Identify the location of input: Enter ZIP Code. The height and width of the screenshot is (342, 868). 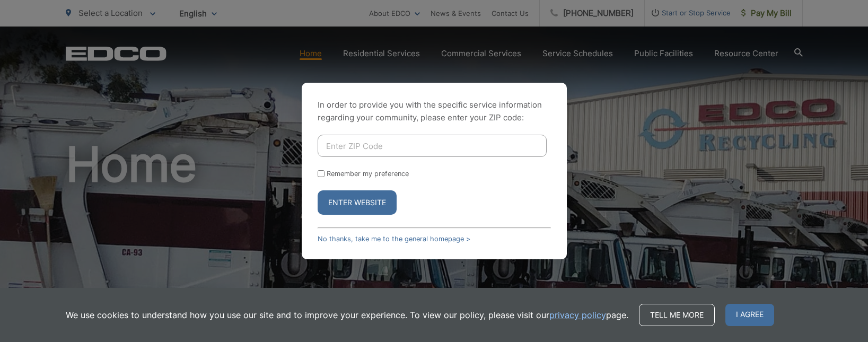
(433, 146).